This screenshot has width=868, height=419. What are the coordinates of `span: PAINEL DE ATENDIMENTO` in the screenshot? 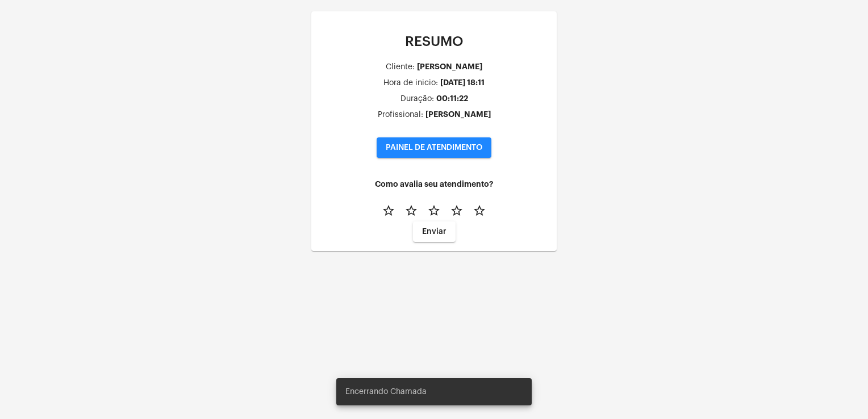 It's located at (434, 148).